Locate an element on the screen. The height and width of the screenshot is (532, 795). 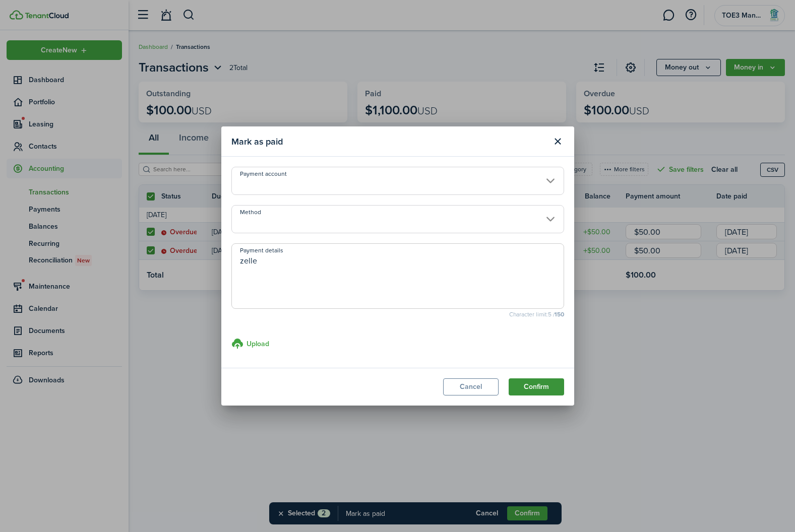
button: Close modal is located at coordinates (558, 141).